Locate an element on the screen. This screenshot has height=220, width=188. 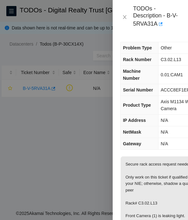
span: Machine Number is located at coordinates (131, 75).